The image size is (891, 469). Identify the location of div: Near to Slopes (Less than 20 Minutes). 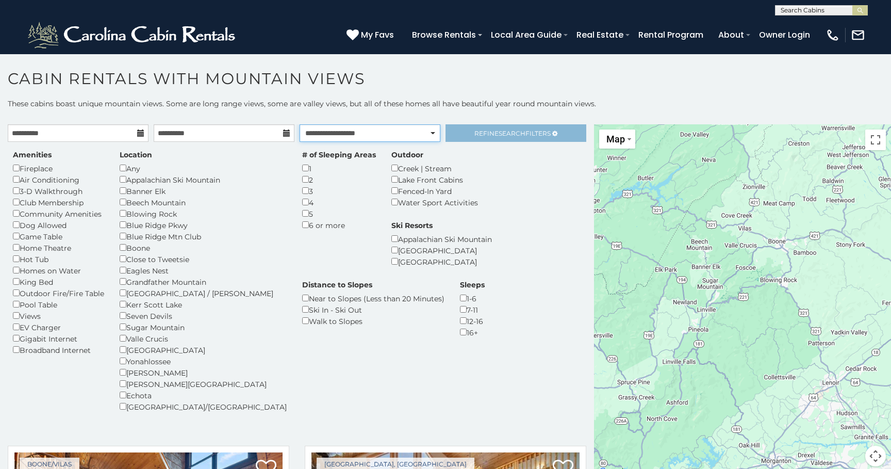
(373, 298).